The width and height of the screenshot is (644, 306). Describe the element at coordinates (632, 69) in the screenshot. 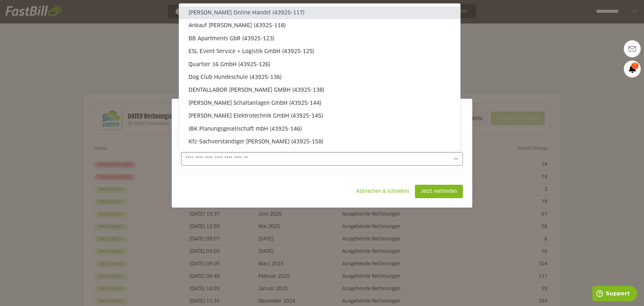

I see `a: 7` at that location.